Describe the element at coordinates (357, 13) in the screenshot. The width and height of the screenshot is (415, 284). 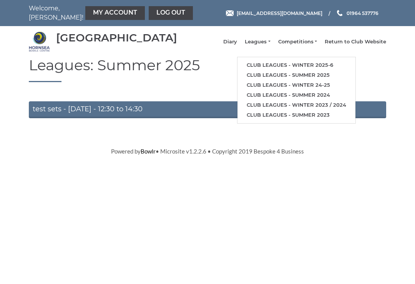
I see `a: Phone us 01964 537776` at that location.